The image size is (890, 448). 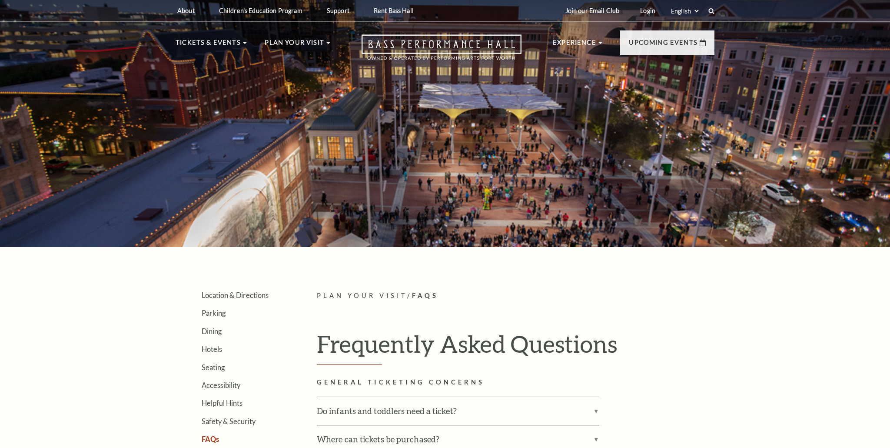 What do you see at coordinates (229, 421) in the screenshot?
I see `a: Safety & Security` at bounding box center [229, 421].